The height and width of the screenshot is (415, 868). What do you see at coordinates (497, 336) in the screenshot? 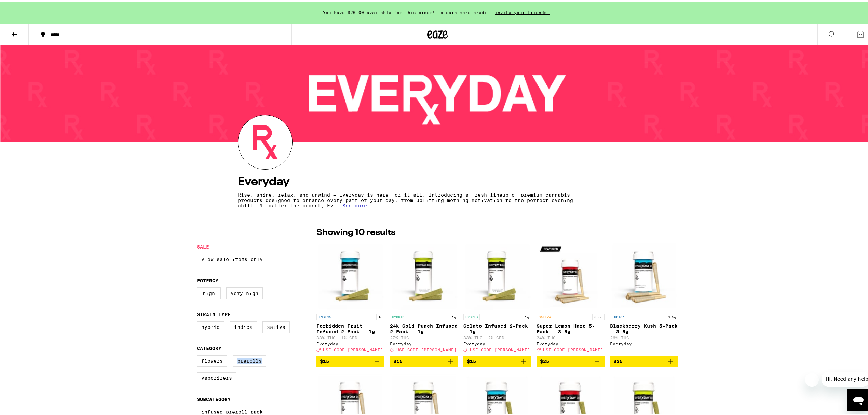
I see `p: 33% THC: 2% CBD` at bounding box center [497, 336].